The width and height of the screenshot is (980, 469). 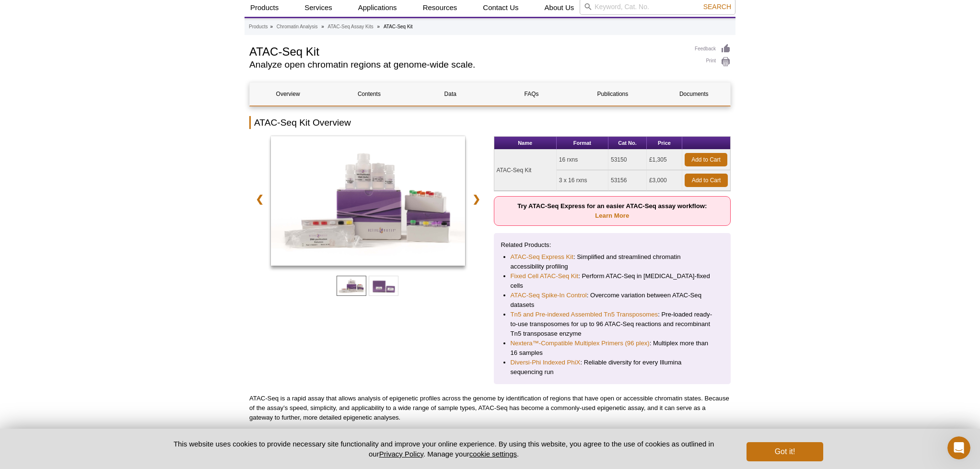 What do you see at coordinates (542, 257) in the screenshot?
I see `a: ATAC-Seq Express Kit` at bounding box center [542, 257].